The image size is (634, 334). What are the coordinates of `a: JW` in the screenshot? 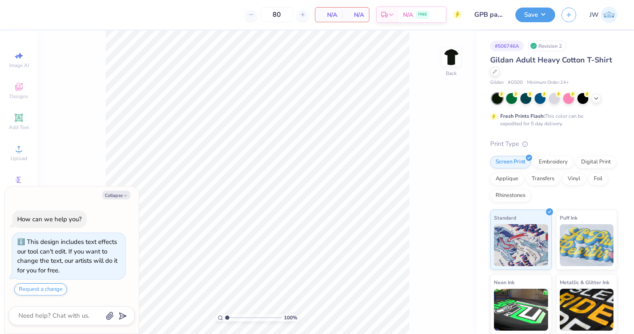 It's located at (603, 15).